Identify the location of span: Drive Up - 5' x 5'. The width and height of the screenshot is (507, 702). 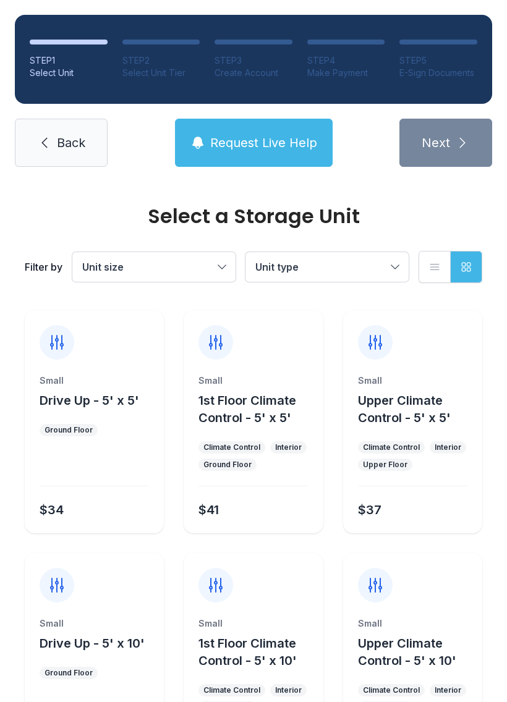
(89, 401).